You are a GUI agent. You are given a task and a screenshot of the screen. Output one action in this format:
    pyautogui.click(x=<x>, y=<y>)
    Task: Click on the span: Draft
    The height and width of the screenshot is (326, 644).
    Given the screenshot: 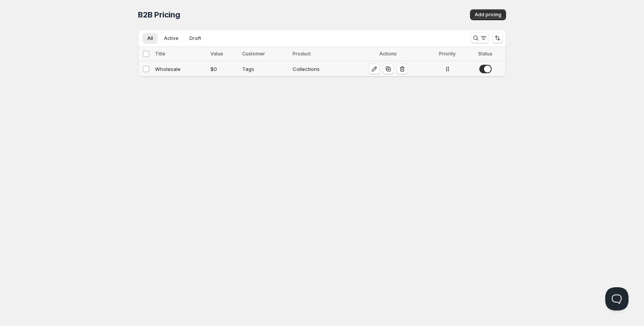 What is the action you would take?
    pyautogui.click(x=196, y=39)
    